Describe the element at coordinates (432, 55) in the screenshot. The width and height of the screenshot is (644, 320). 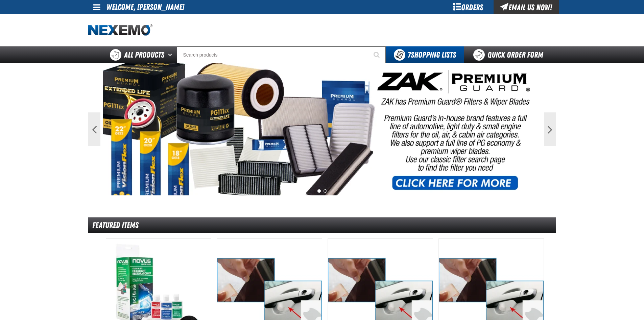
I see `span: Shopping Lists` at that location.